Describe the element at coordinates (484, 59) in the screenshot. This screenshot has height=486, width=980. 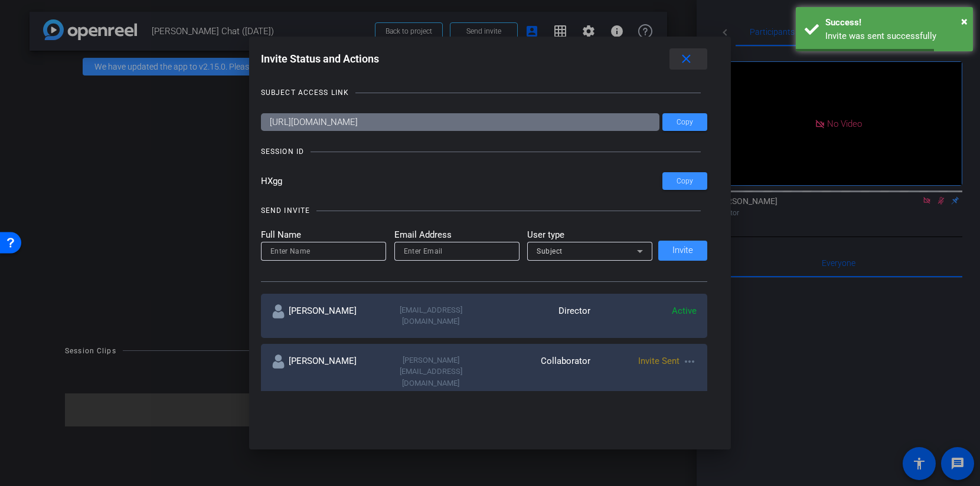
I see `div: Invite Status and Actions` at that location.